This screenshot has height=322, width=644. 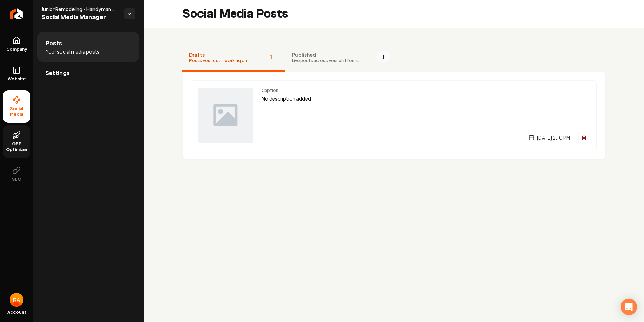 I want to click on span: Live posts across your platforms, so click(x=326, y=61).